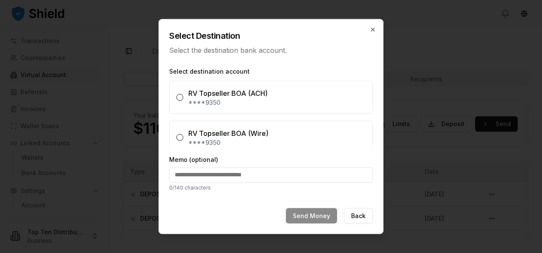 Image resolution: width=542 pixels, height=253 pixels. Describe the element at coordinates (271, 159) in the screenshot. I see `label: Memo (optional)` at that location.